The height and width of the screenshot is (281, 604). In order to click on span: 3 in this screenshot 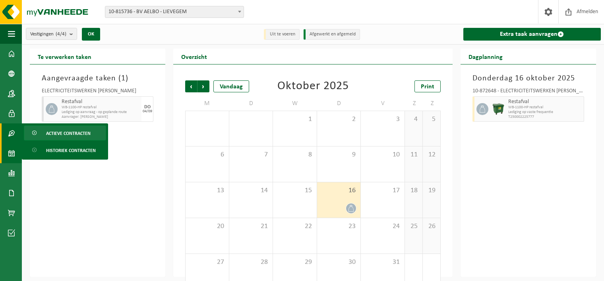, I will do `click(383, 119)`.